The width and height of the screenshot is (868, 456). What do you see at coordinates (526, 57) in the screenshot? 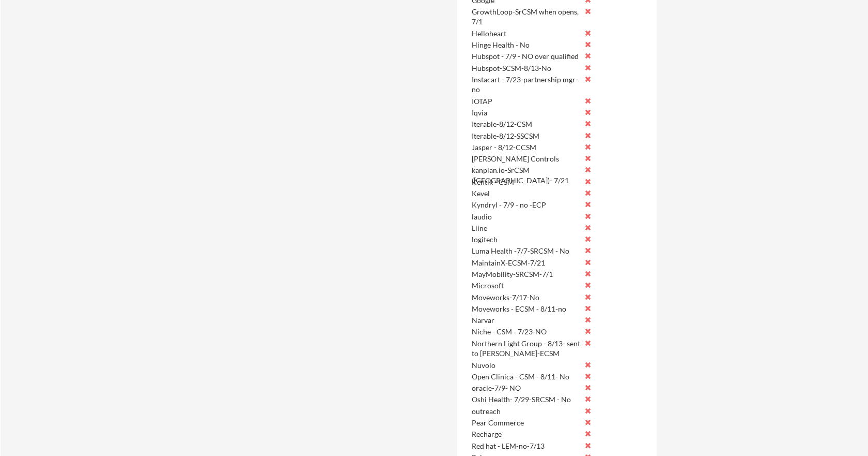
I see `div: Hubspot - 7/9 - NO over qualified` at bounding box center [526, 57].